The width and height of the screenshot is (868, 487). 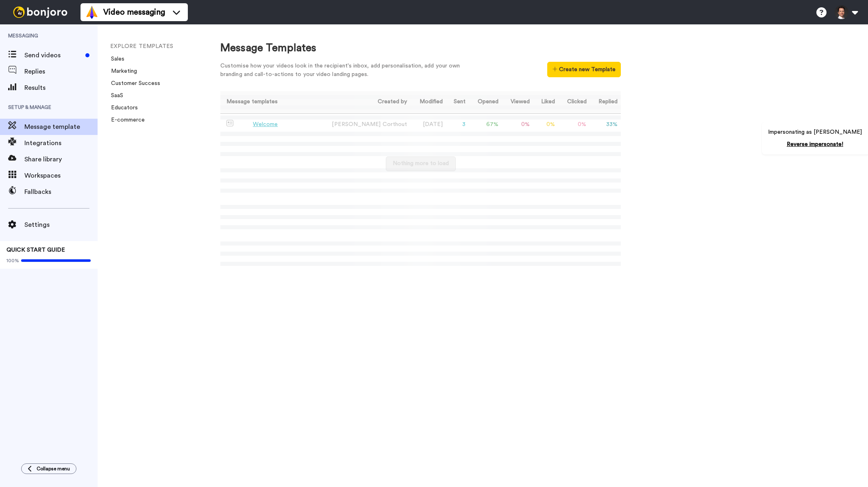 What do you see at coordinates (394, 124) in the screenshot?
I see `span: Corthout` at bounding box center [394, 124].